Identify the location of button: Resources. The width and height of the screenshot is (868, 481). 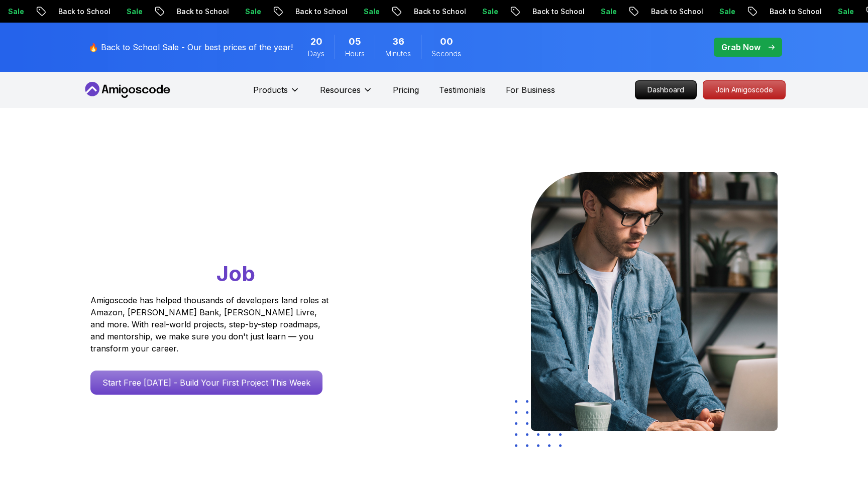
(346, 94).